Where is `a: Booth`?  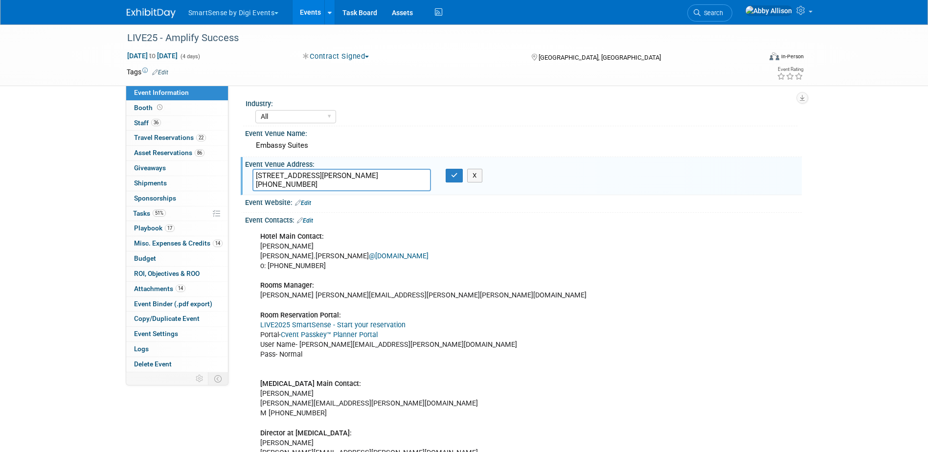 a: Booth is located at coordinates (177, 108).